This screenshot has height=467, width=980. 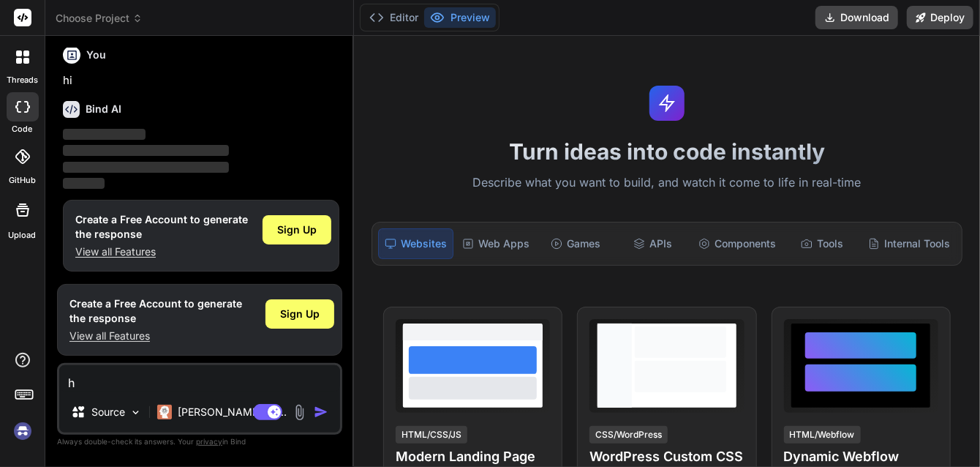 I want to click on img: Pick Models, so click(x=135, y=412).